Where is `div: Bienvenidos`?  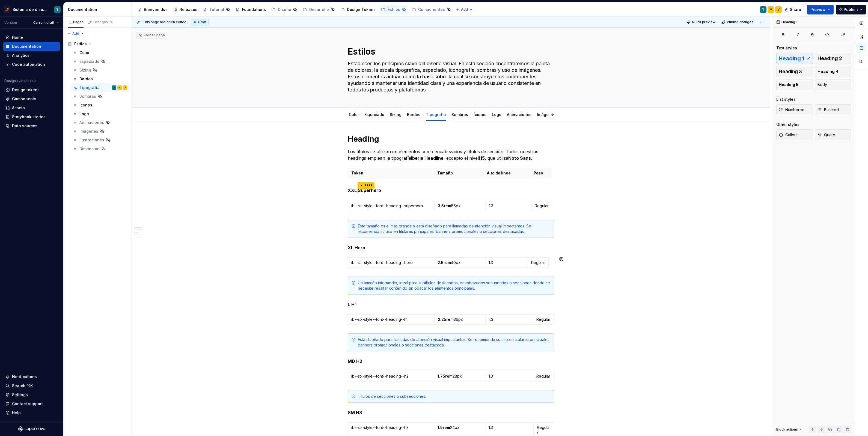 div: Bienvenidos is located at coordinates (156, 10).